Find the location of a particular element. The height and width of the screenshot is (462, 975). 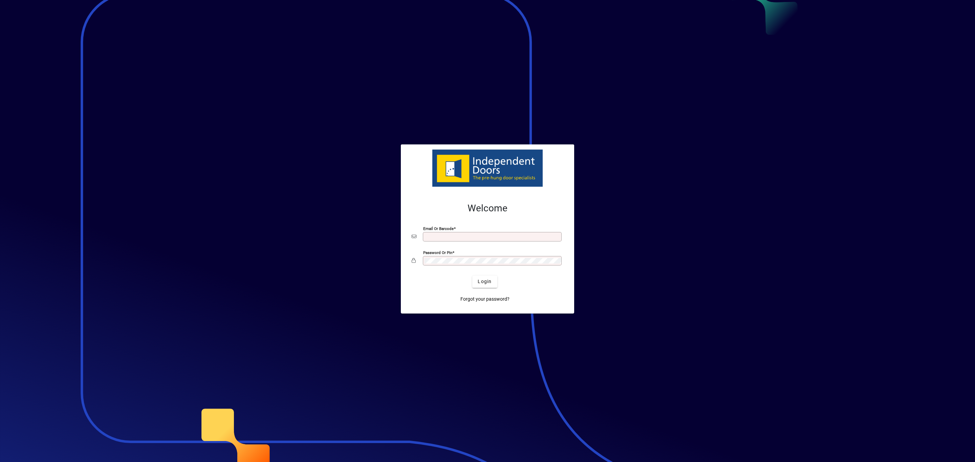

mat-label: Email or Barcode is located at coordinates (438, 228).